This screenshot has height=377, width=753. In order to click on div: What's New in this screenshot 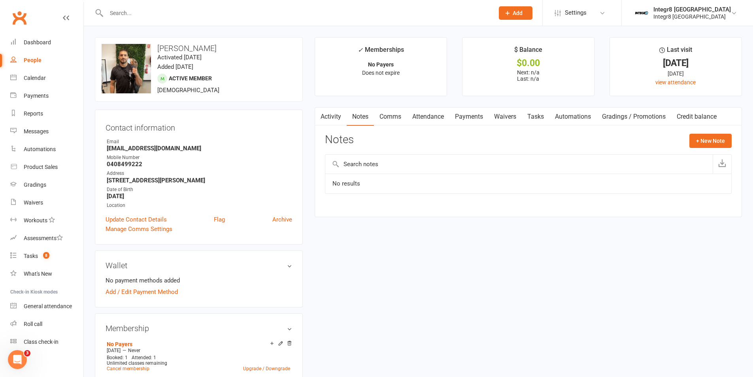, I will do `click(38, 274)`.